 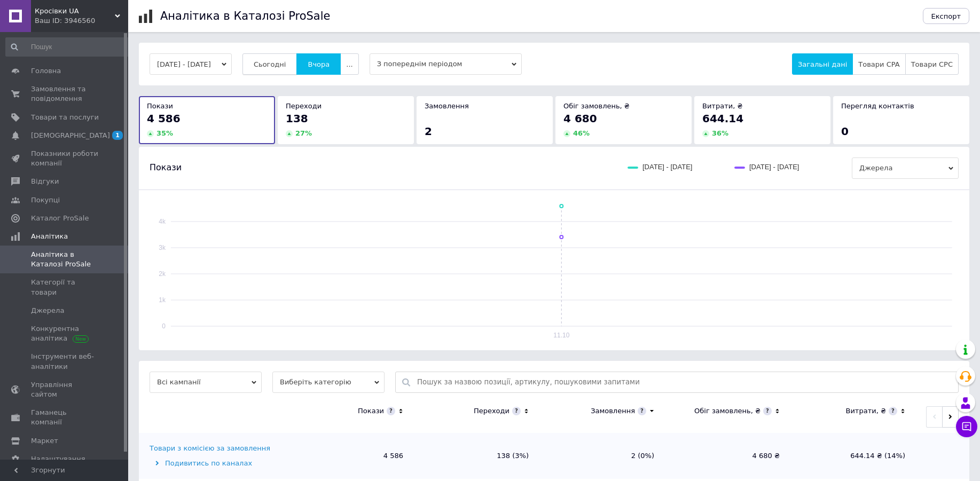 I want to click on div: Ваш ID: 3946560, so click(x=81, y=21).